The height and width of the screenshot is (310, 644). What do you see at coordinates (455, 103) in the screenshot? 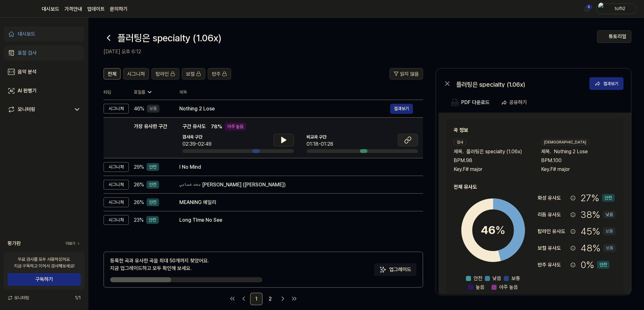
I see `img: PDF Download` at bounding box center [455, 103].